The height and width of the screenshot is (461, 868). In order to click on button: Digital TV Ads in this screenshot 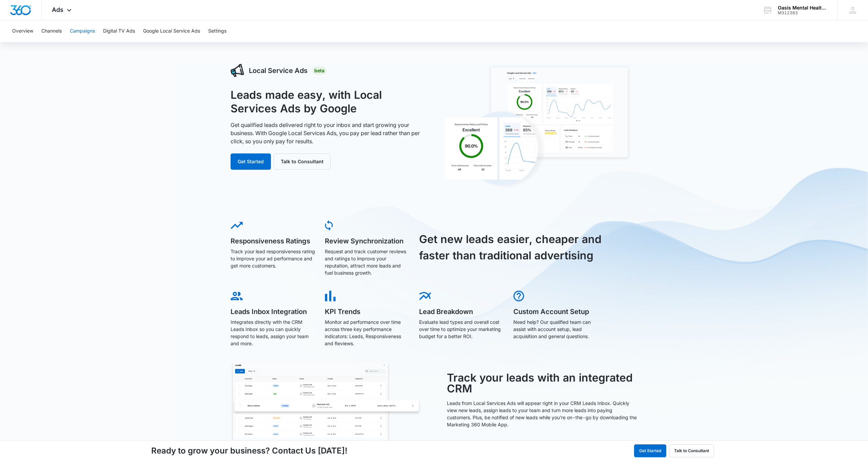, I will do `click(119, 31)`.